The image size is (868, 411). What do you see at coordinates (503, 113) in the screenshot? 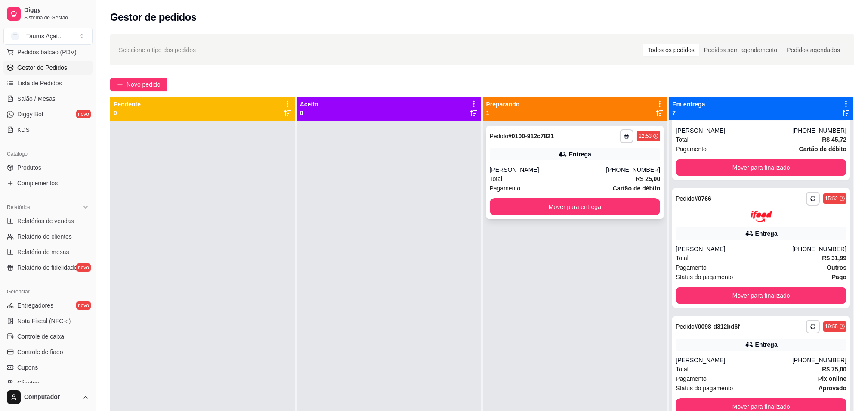
I see `p: 1` at bounding box center [503, 113].